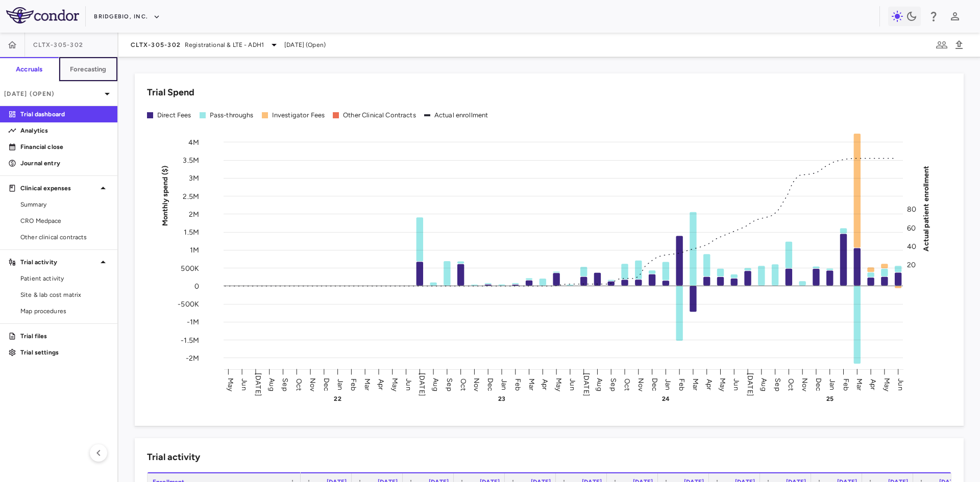 This screenshot has height=482, width=980. Describe the element at coordinates (299, 115) in the screenshot. I see `div: Investigator Fees` at that location.